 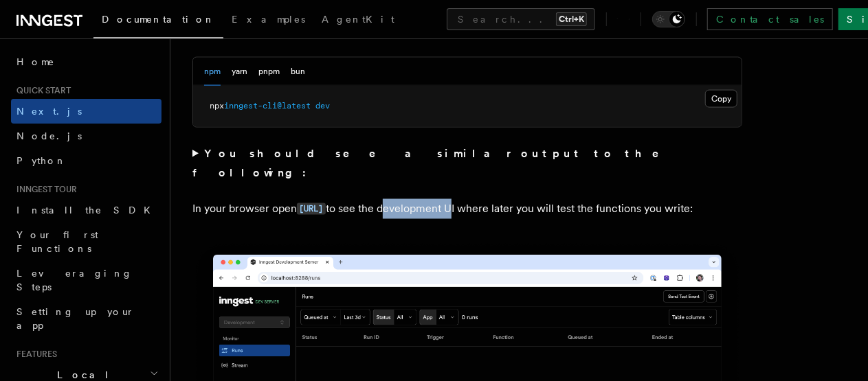 What do you see at coordinates (571, 20) in the screenshot?
I see `kbd: Ctrl+K` at bounding box center [571, 20].